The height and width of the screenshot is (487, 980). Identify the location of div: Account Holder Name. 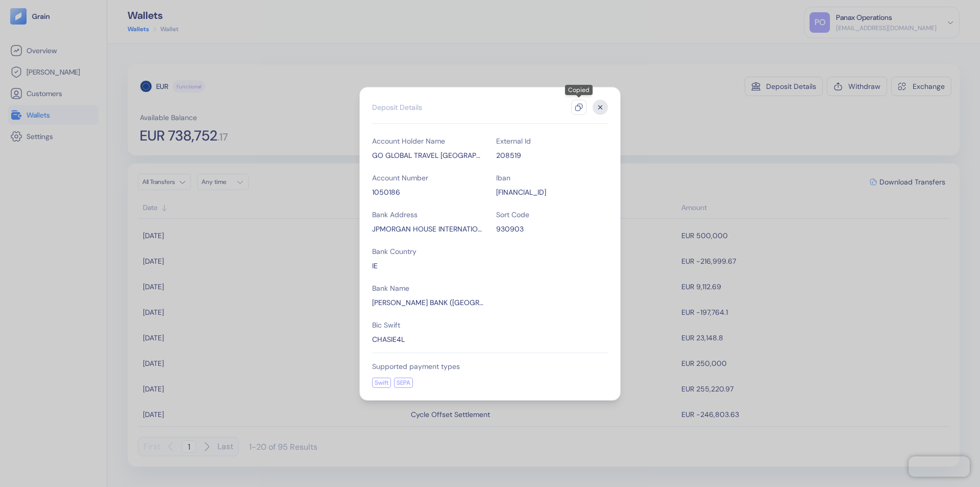
(428, 141).